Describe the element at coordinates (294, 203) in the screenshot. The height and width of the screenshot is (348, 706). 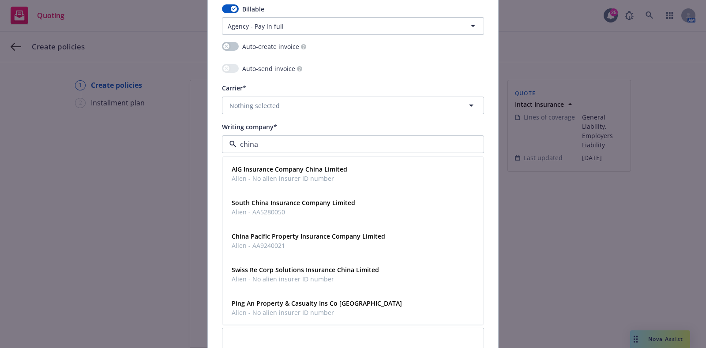
I see `strong: South China Insurance Company Limited` at that location.